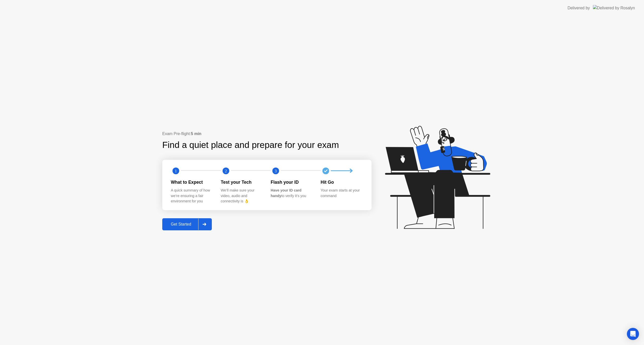 This screenshot has width=644, height=345. What do you see at coordinates (181, 224) in the screenshot?
I see `div: Get Started` at bounding box center [181, 224].